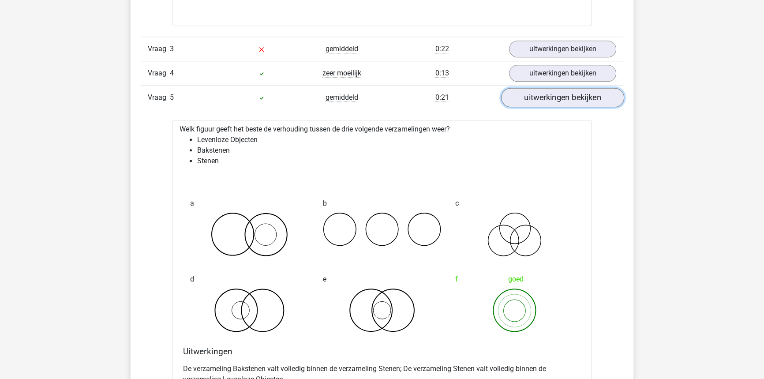 The image size is (764, 379). I want to click on div: goed, so click(514, 279).